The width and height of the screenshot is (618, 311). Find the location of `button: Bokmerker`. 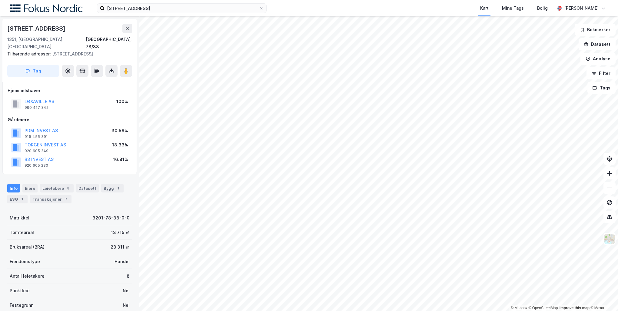

button: Bokmerker is located at coordinates (595, 30).